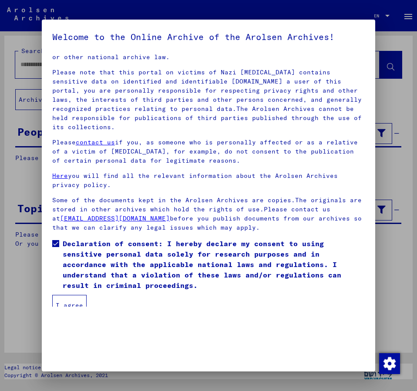  Describe the element at coordinates (389, 364) in the screenshot. I see `div: Change consent` at that location.